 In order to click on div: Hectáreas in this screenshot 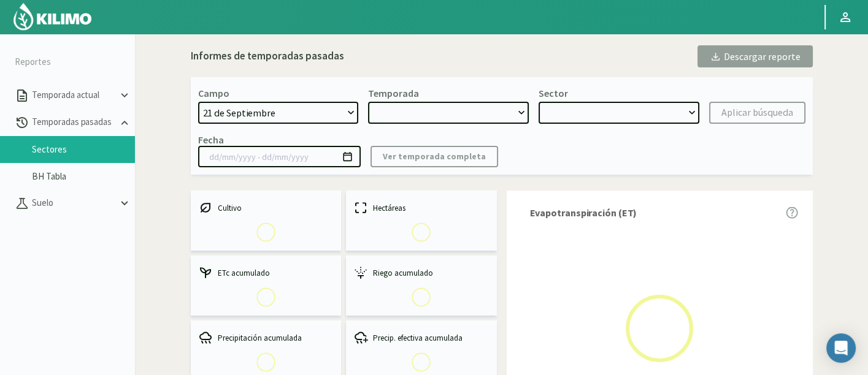, I will do `click(422, 208)`.